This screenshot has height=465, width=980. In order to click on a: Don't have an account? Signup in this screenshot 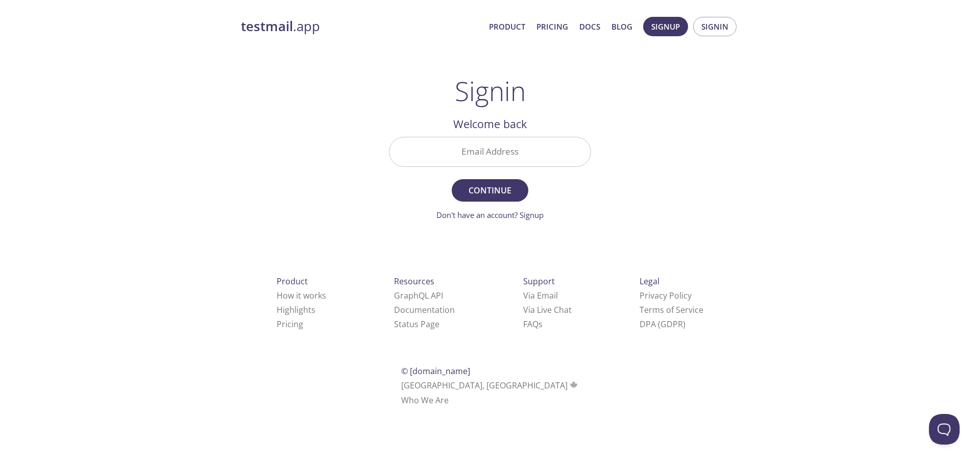, I will do `click(490, 215)`.